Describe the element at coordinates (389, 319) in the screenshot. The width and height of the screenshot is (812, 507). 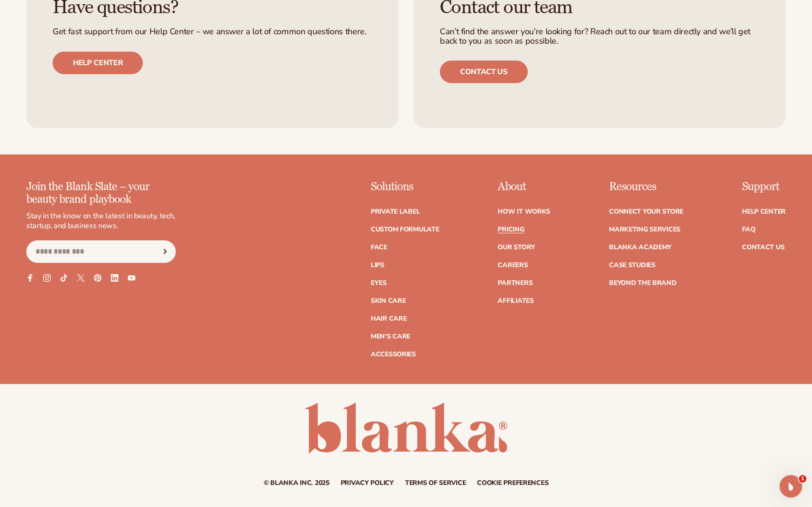
I see `a: Hair Care` at that location.